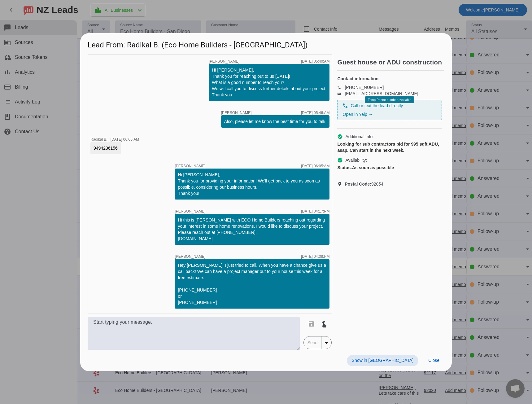 Image resolution: width=532 pixels, height=404 pixels. What do you see at coordinates (358, 184) in the screenshot?
I see `strong: Postal Code:` at bounding box center [358, 184].